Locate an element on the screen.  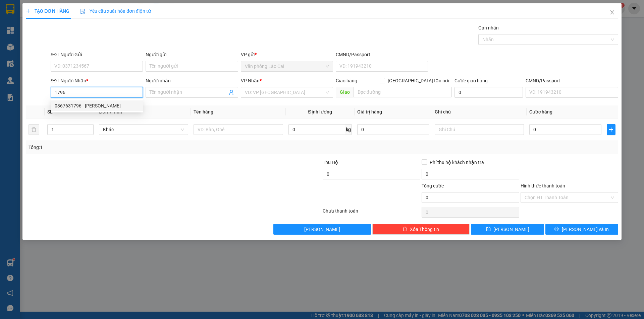
span: kg is located at coordinates (349, 130).